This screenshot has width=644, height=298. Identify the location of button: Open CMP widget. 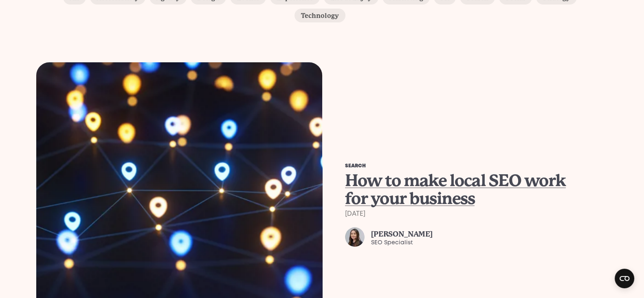
(624, 278).